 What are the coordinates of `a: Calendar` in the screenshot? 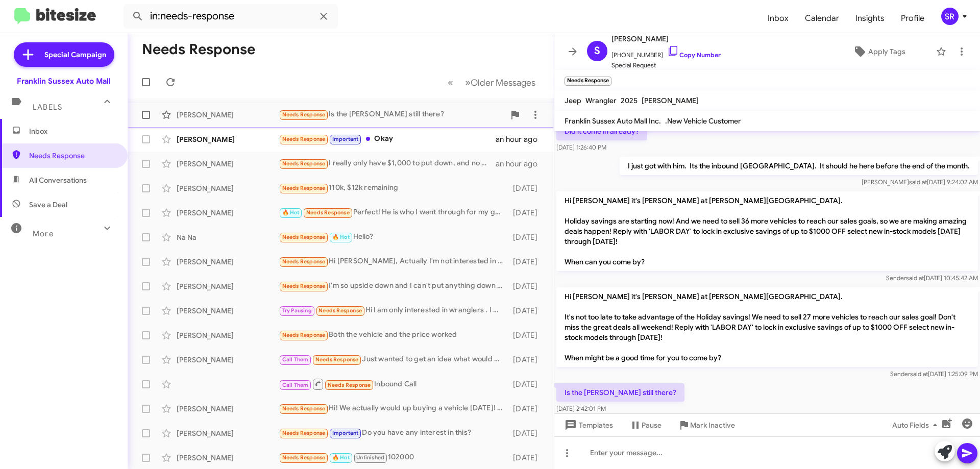 It's located at (821, 19).